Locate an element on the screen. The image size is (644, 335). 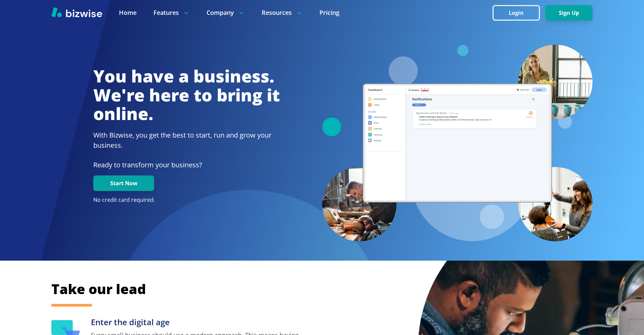
p: Ready to transform your business? is located at coordinates (187, 165).